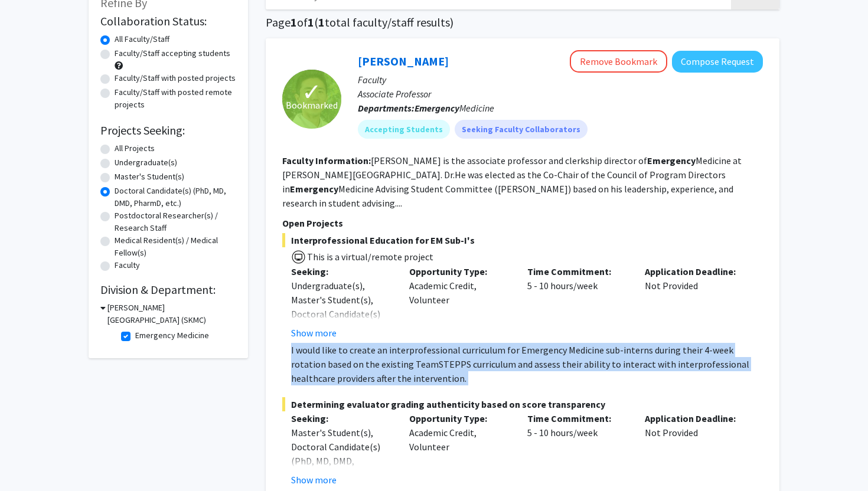  I want to click on label: Postdoctoral Researcher(s) / Research Staff, so click(175, 222).